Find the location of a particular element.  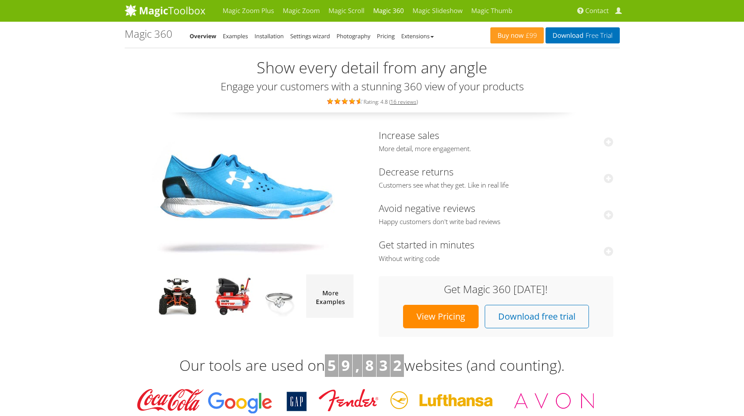

span: Happy customers don't write bad reviews is located at coordinates (496, 222).